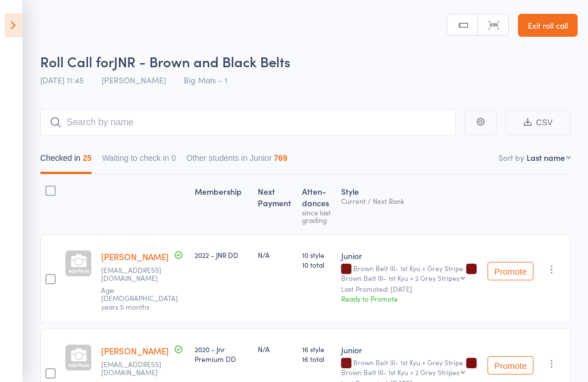 Image resolution: width=588 pixels, height=382 pixels. Describe the element at coordinates (317, 204) in the screenshot. I see `div: Atten­dances` at that location.